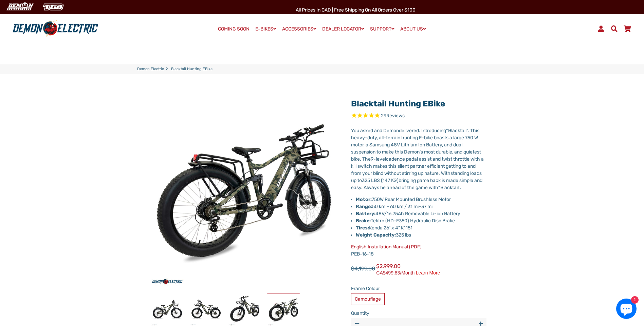 The height and width of the screenshot is (326, 644). I want to click on a: ABOUT US, so click(413, 29).